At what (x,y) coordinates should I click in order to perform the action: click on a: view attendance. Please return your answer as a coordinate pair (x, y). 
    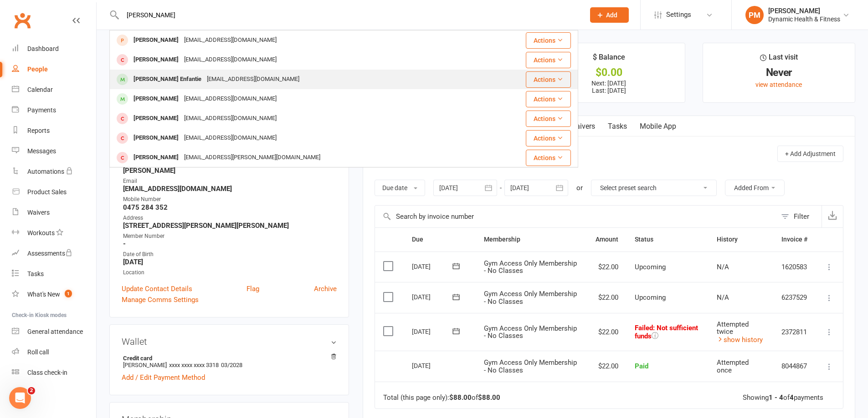
    Looking at the image, I should click on (779, 85).